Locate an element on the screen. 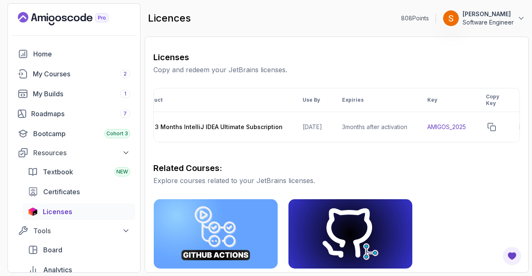  td: AMIGOS_2025 is located at coordinates (446, 127).